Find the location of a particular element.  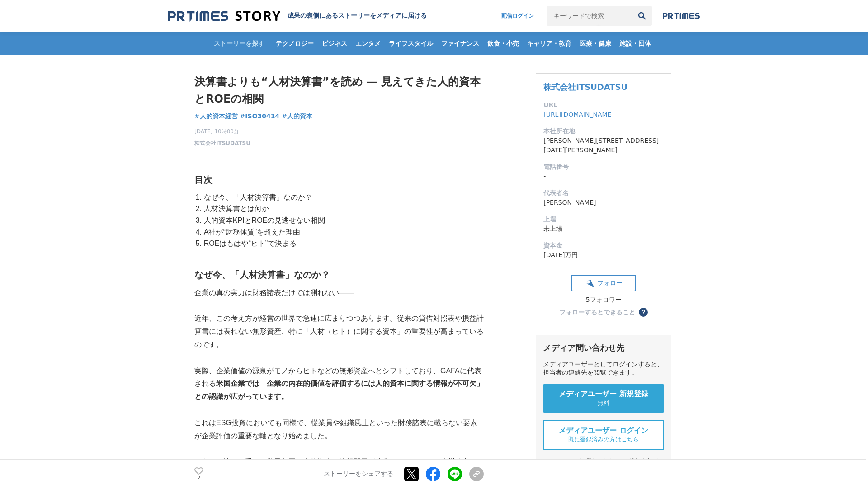

p: 2 is located at coordinates (198, 479).